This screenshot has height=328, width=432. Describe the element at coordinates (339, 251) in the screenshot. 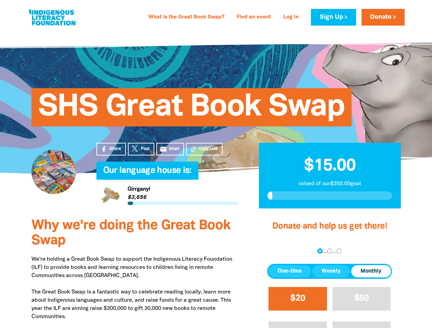

I see `button: Navigate to step 3 of 3 to enter your payment details` at that location.